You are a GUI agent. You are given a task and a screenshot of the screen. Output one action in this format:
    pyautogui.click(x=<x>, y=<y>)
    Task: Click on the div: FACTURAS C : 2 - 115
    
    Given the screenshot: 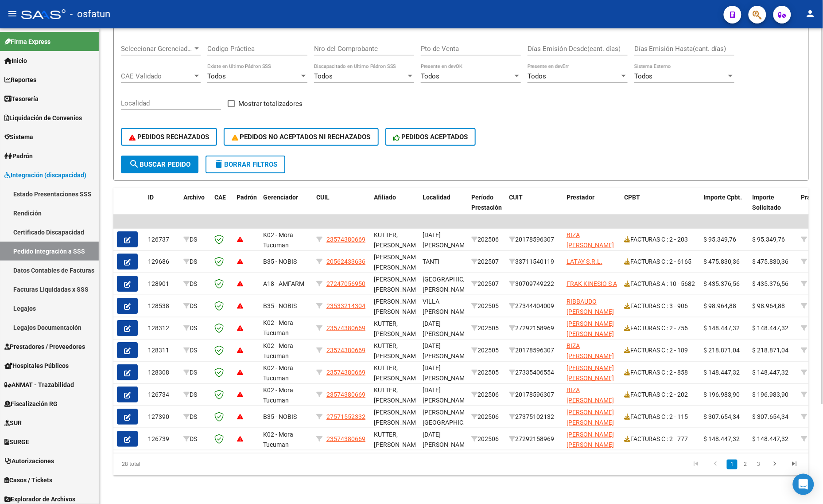 What is the action you would take?
    pyautogui.click(x=661, y=416)
    